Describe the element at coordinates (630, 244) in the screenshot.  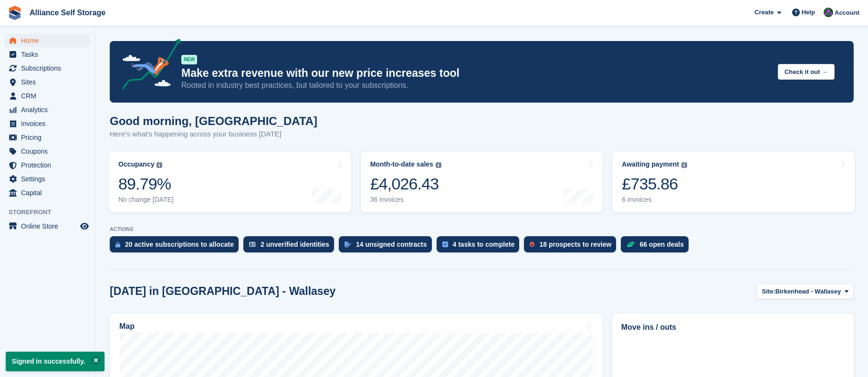
I see `img: deal-1b604bf984904fb50ccaf53a9ad4b4a5d6e5aea283cecdc64d6e3604feb123c2.svg` at that location.